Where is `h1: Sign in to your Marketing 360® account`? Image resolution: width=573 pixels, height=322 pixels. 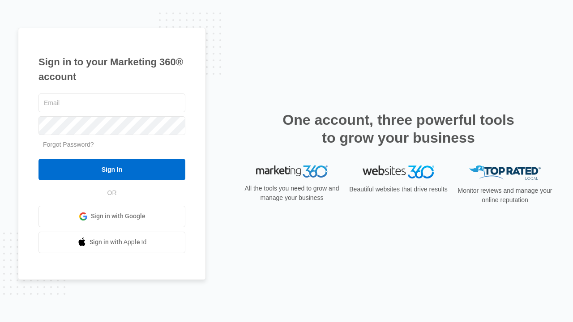 h1: Sign in to your Marketing 360® account is located at coordinates (112, 69).